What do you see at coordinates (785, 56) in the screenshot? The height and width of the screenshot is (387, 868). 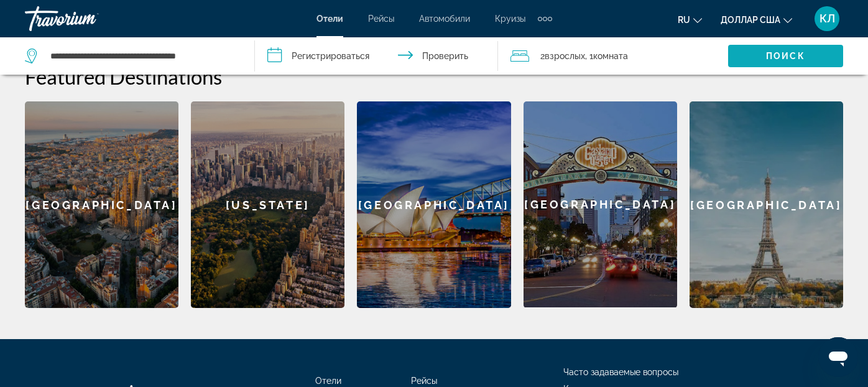 I see `font: Поиск` at bounding box center [785, 56].